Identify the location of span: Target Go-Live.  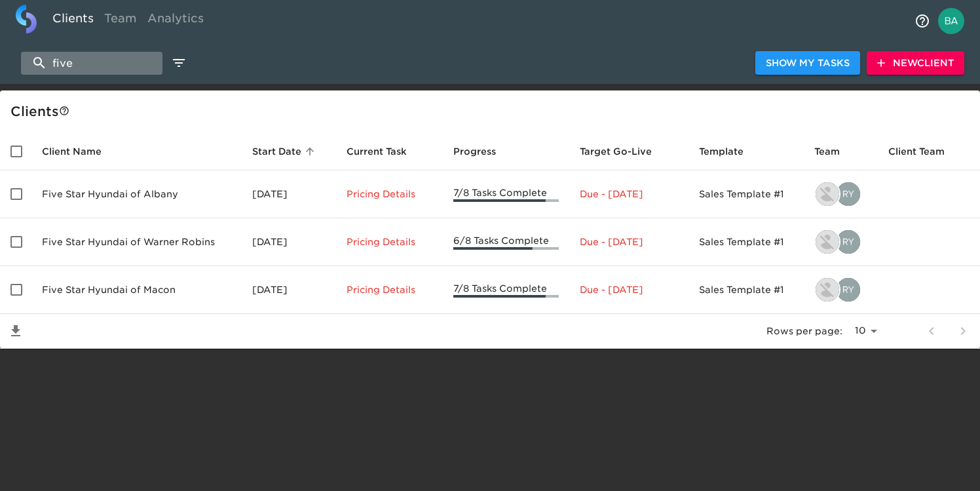
(624, 151).